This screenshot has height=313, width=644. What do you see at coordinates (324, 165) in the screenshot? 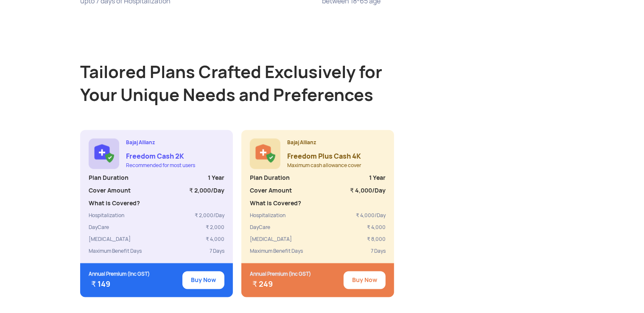
I see `div: Maximum cash allowance cover` at bounding box center [324, 165].